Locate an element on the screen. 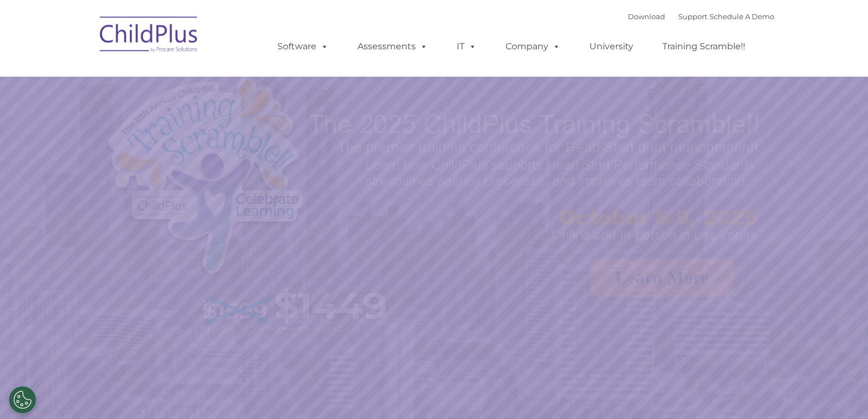 The height and width of the screenshot is (419, 868). a: Training Scramble!! is located at coordinates (704, 47).